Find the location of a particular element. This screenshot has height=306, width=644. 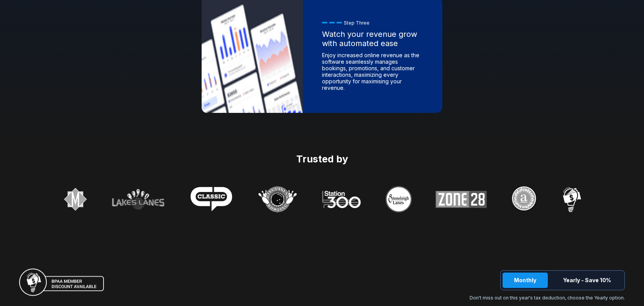

img: lakes lane logo is located at coordinates (138, 199).